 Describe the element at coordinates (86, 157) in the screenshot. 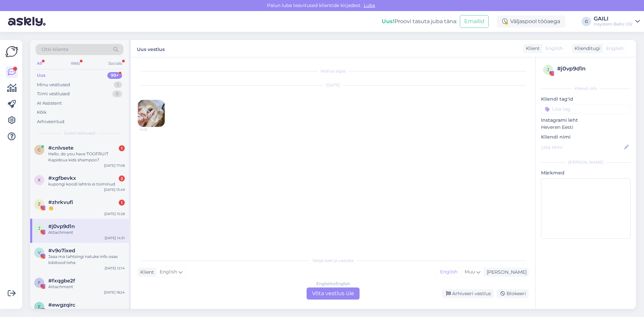

I see `div: Hello, do you have TOOFRUIT Kapidoux kids shampoo?` at that location.